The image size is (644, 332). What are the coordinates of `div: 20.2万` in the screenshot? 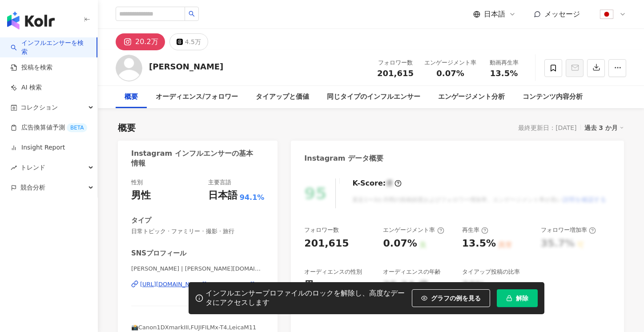 It's located at (147, 42).